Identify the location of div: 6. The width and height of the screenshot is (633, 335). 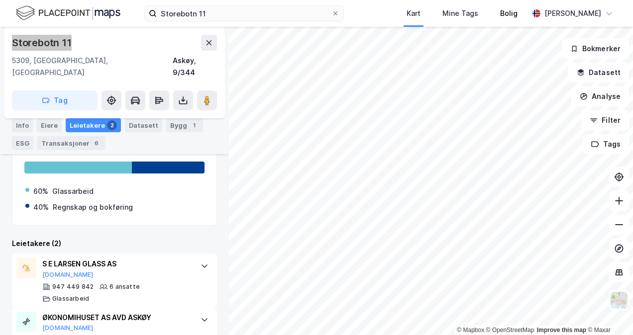
(96, 143).